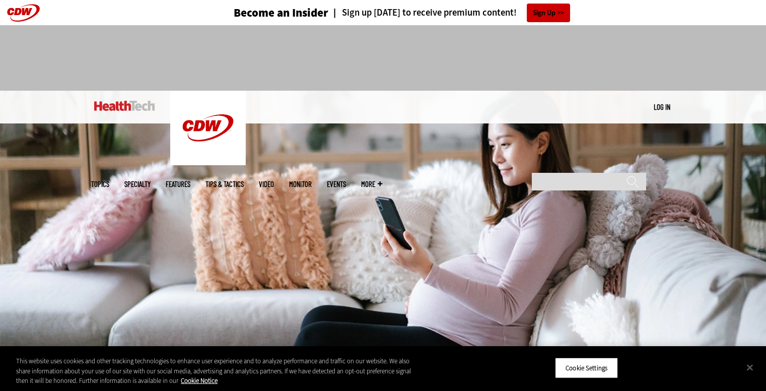 This screenshot has height=391, width=766. I want to click on a: Features, so click(178, 184).